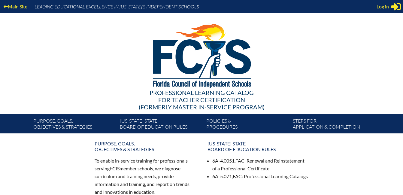 The width and height of the screenshot is (403, 195). What do you see at coordinates (114, 168) in the screenshot?
I see `span: FCIS` at bounding box center [114, 168].